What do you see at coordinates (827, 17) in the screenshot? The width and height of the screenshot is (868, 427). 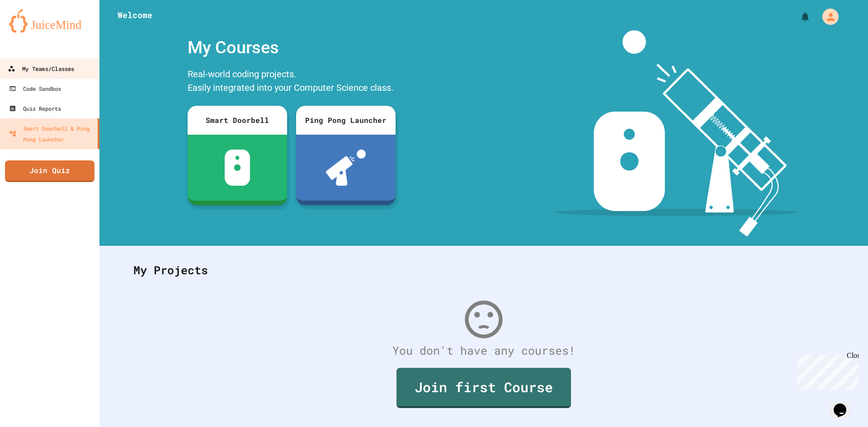 I see `div: My Account` at bounding box center [827, 17].